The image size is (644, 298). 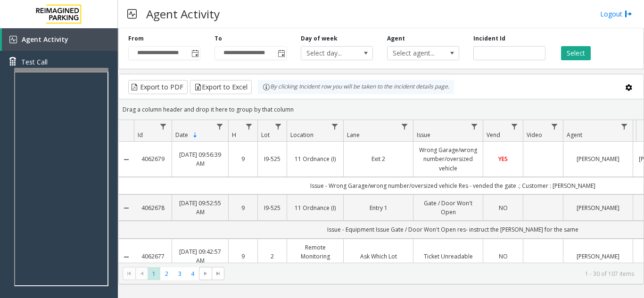 What do you see at coordinates (140, 135) in the screenshot?
I see `span: Id` at bounding box center [140, 135].